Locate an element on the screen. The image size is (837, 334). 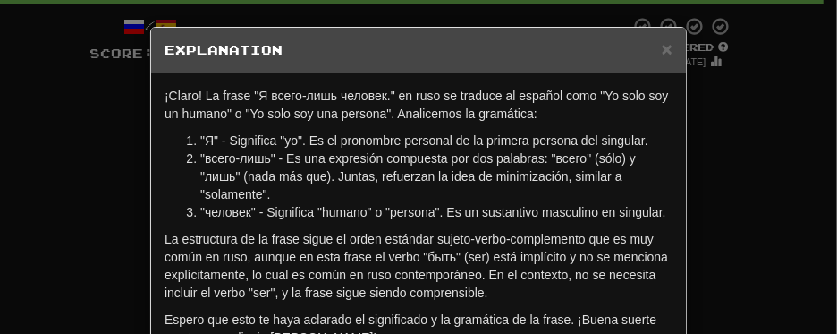
h5: Explanation is located at coordinates (418, 50).